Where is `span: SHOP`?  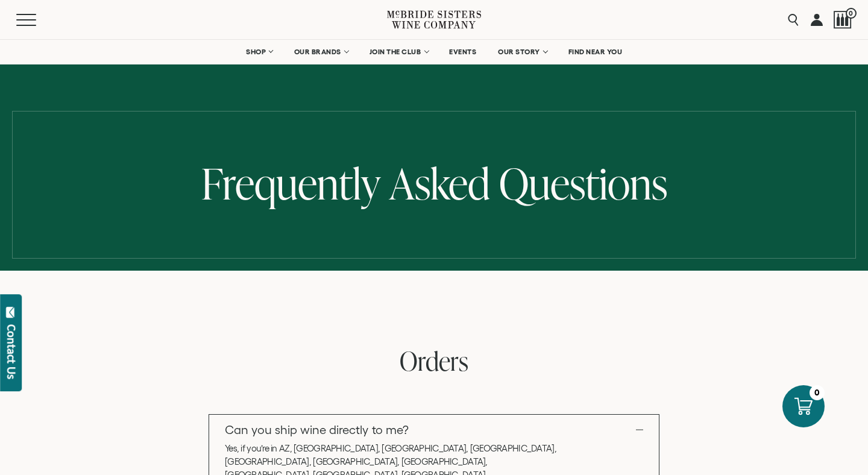 span: SHOP is located at coordinates (256, 52).